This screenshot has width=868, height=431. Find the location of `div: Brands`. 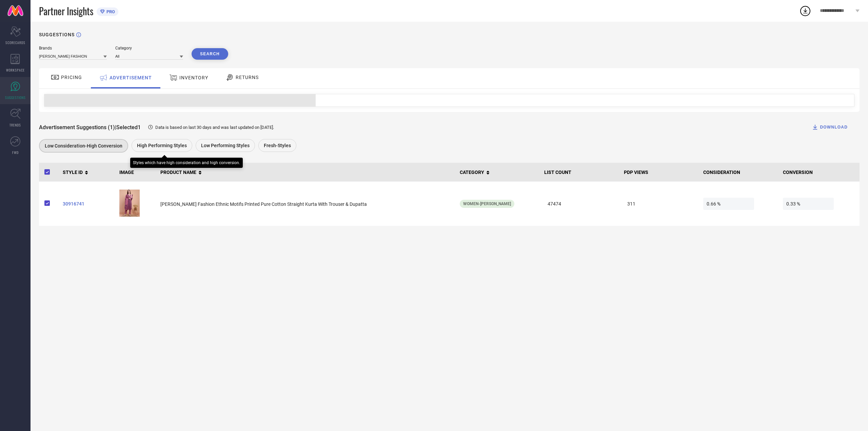

div: Brands is located at coordinates (73, 48).